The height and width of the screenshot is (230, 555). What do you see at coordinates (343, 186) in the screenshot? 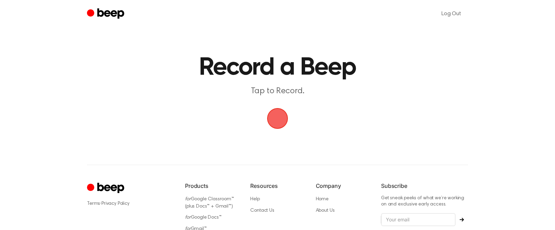
I see `h6: Company` at bounding box center [343, 186].